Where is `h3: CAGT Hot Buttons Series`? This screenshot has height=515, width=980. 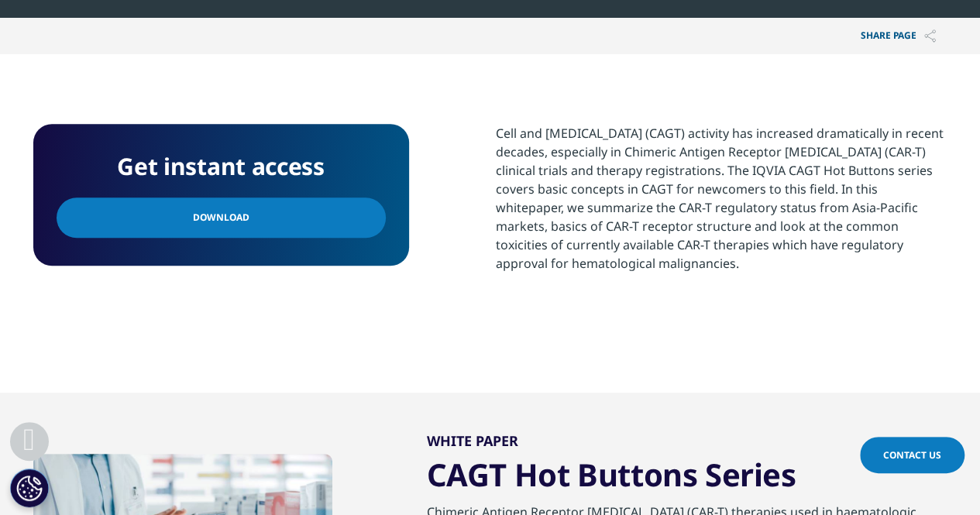 h3: CAGT Hot Buttons Series is located at coordinates (687, 478).